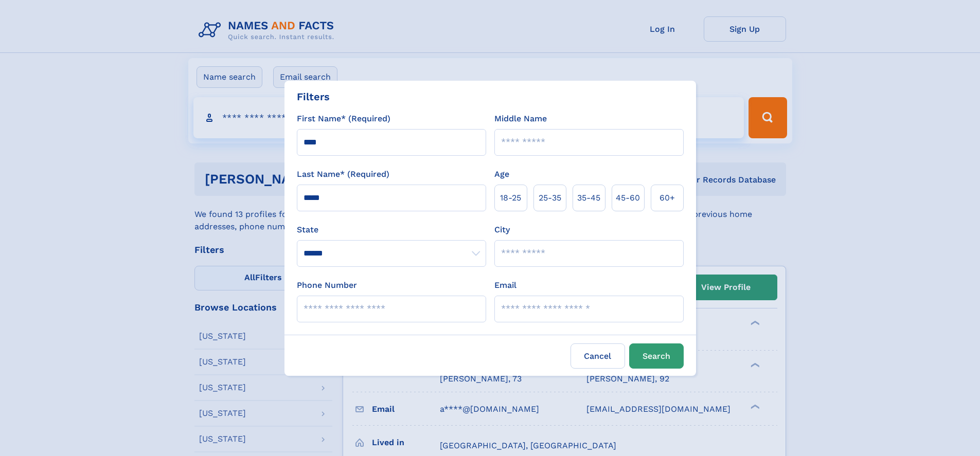 The width and height of the screenshot is (980, 456). What do you see at coordinates (550, 198) in the screenshot?
I see `span: 25‑35` at bounding box center [550, 198].